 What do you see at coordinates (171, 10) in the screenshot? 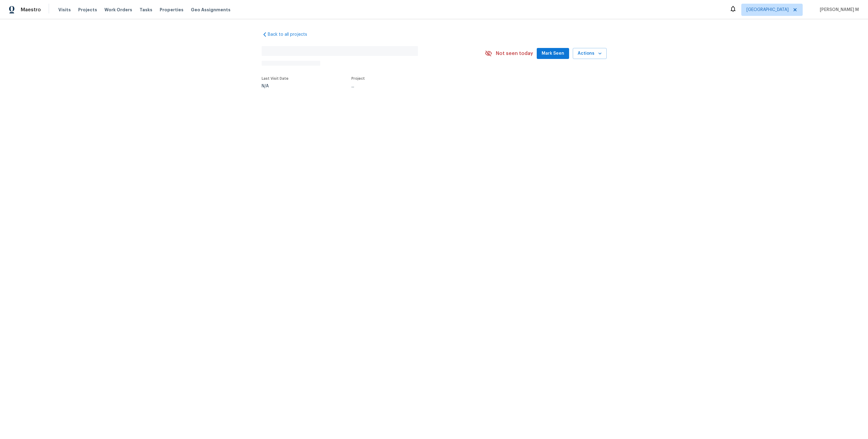
I see `span: Properties` at bounding box center [171, 10].